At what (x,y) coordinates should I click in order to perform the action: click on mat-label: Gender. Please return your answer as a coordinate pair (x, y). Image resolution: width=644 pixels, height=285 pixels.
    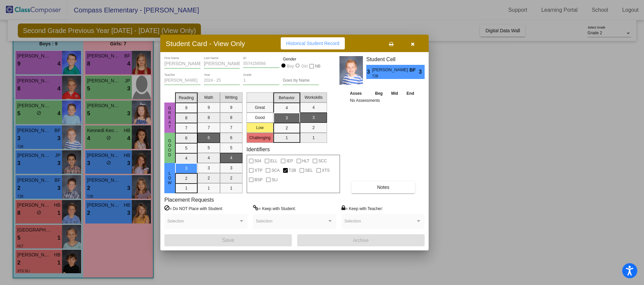
    Looking at the image, I should click on (301, 59).